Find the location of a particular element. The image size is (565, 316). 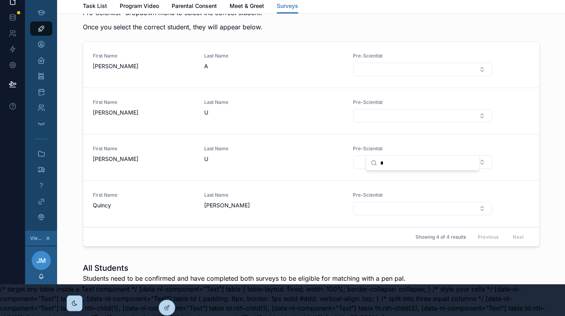

span: Program Video is located at coordinates (139, 6).